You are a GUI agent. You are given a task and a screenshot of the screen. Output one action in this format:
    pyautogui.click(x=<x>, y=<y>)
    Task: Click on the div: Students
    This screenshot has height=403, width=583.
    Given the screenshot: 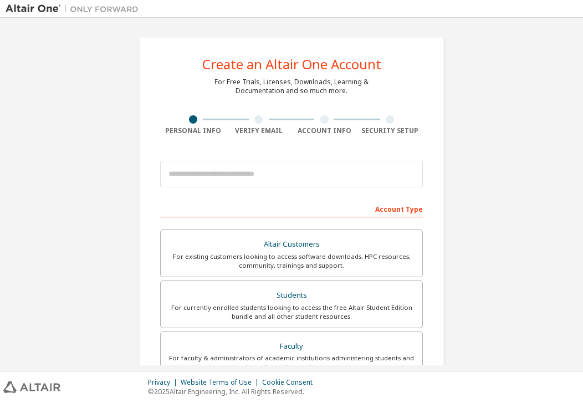 What is the action you would take?
    pyautogui.click(x=291, y=295)
    